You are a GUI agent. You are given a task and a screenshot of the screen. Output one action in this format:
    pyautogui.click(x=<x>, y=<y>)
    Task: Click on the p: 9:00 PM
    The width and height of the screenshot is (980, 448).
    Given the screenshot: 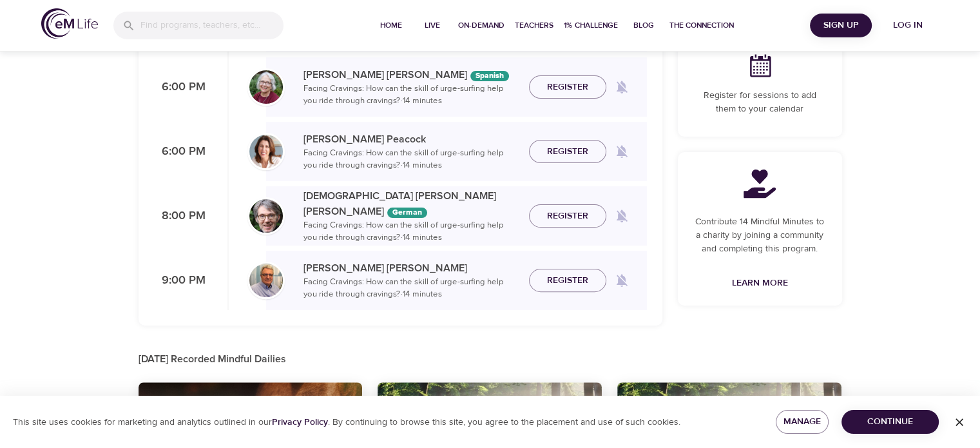 What is the action you would take?
    pyautogui.click(x=180, y=281)
    